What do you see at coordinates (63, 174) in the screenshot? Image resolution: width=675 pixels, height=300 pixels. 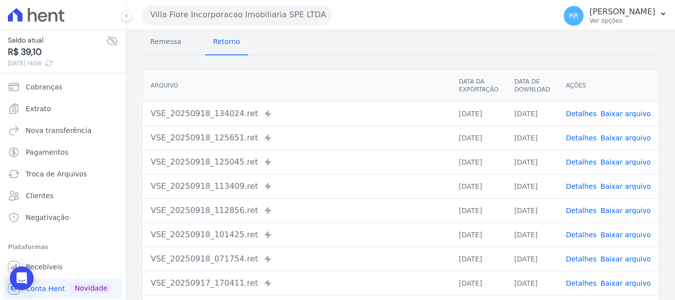 I see `a: Troca de Arquivos` at bounding box center [63, 174].